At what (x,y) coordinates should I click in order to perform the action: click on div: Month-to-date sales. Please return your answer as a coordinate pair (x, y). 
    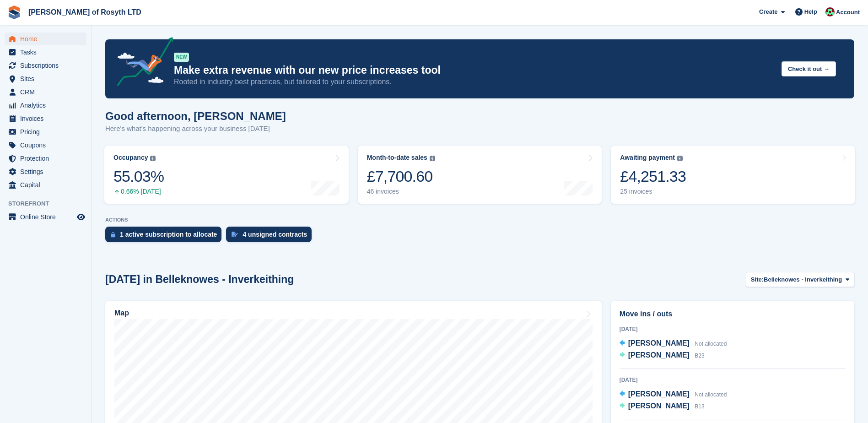
    Looking at the image, I should click on (397, 157).